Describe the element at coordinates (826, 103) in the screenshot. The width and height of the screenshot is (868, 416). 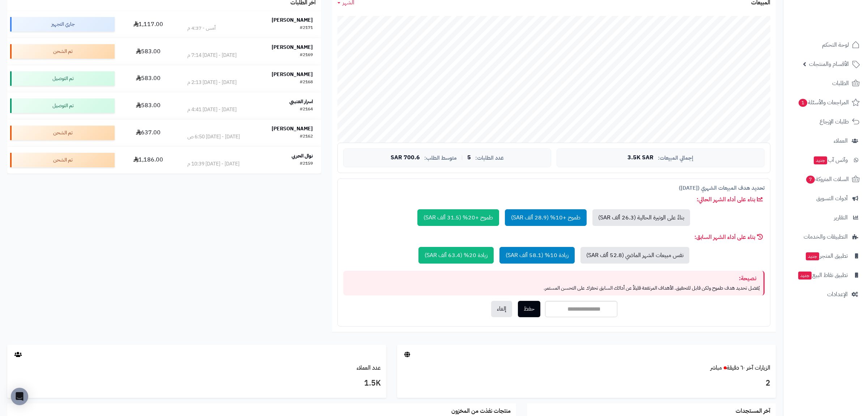
I see `a: المراجعات والأسئلة1` at that location.